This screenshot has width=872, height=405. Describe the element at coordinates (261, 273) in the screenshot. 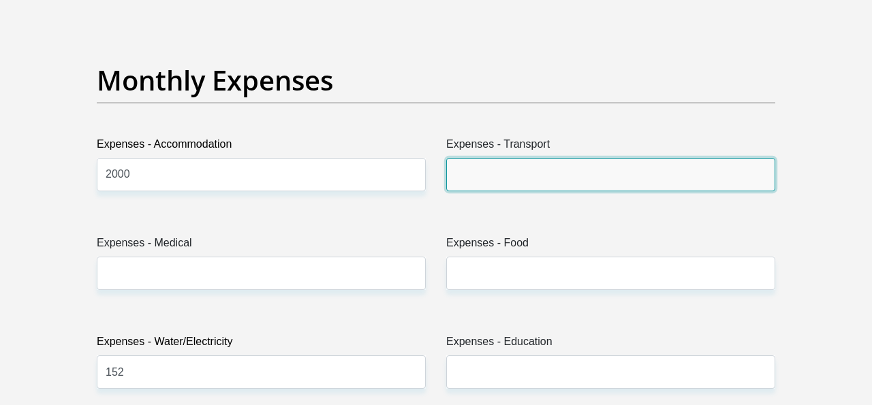

I see `input: Expenses - Medical` at that location.